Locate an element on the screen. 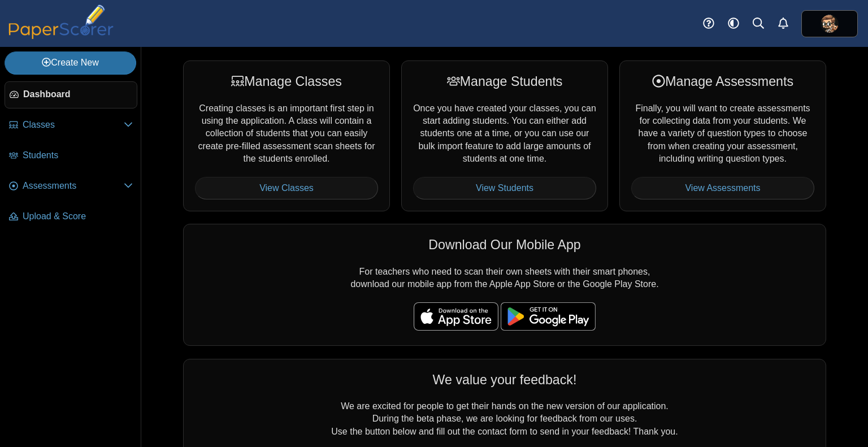 This screenshot has width=868, height=447. a: Dashboard is located at coordinates (71, 95).